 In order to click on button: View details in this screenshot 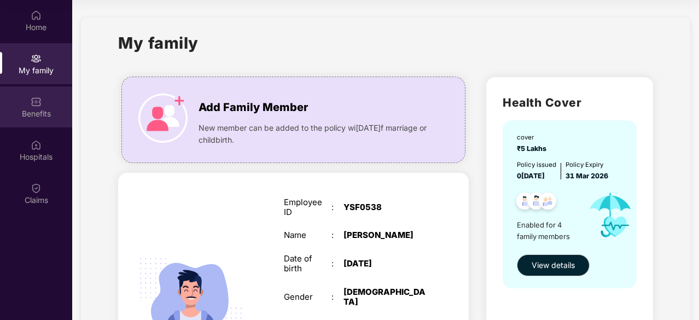, I will do `click(553, 265)`.